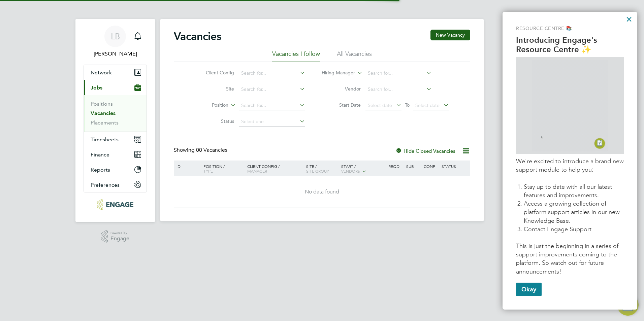  Describe the element at coordinates (574, 212) in the screenshot. I see `li: Access a growing collection of platform support articles in our new Knowledge Base.` at that location.